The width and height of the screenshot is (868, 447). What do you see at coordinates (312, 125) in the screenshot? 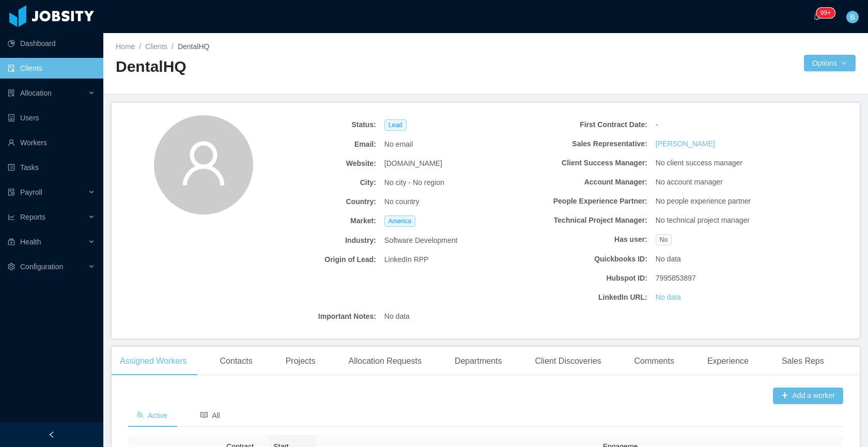
I see `b: Status:` at bounding box center [312, 125].